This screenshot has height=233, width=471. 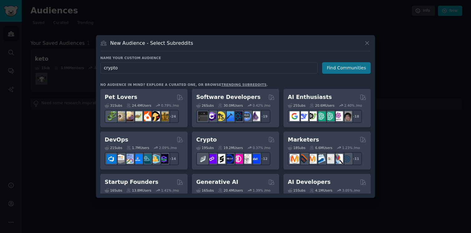 What do you see at coordinates (184, 85) in the screenshot?
I see `div: No audience in mind? Explore a curated one, or browse .` at bounding box center [184, 85].